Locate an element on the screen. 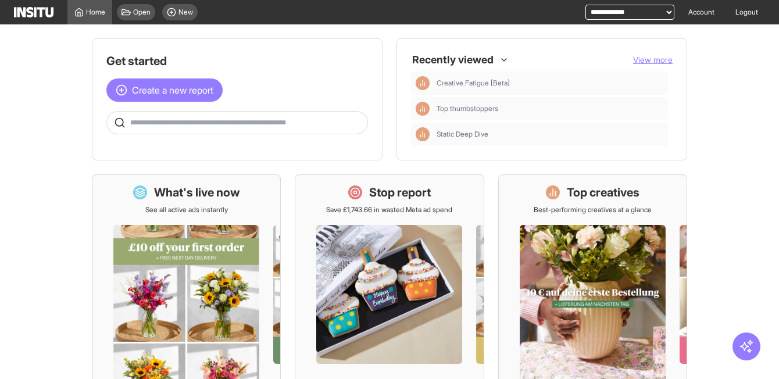 The image size is (779, 379). p: Best-performing creatives at a glance is located at coordinates (592, 210).